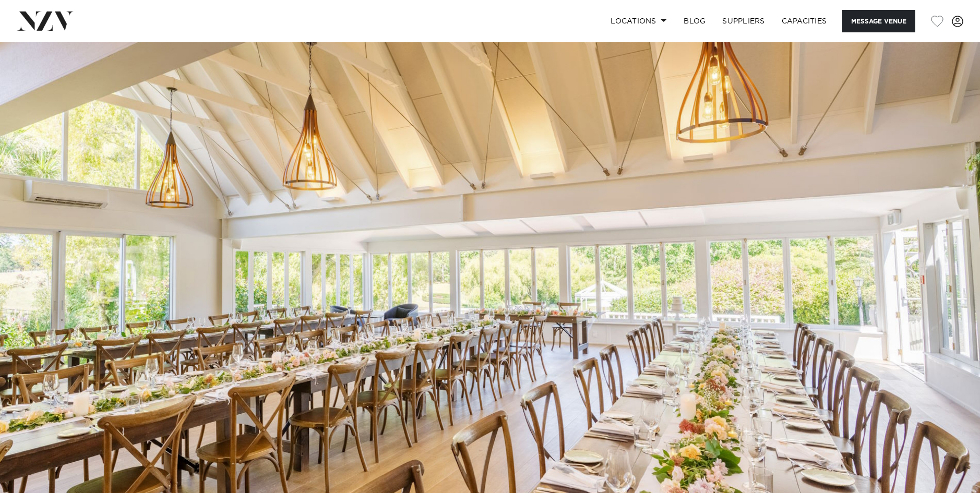 The height and width of the screenshot is (493, 980). I want to click on a: BLOG, so click(695, 21).